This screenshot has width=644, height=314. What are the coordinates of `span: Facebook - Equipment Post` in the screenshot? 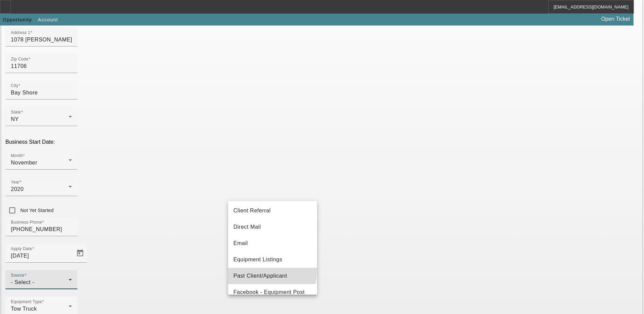 It's located at (269, 292).